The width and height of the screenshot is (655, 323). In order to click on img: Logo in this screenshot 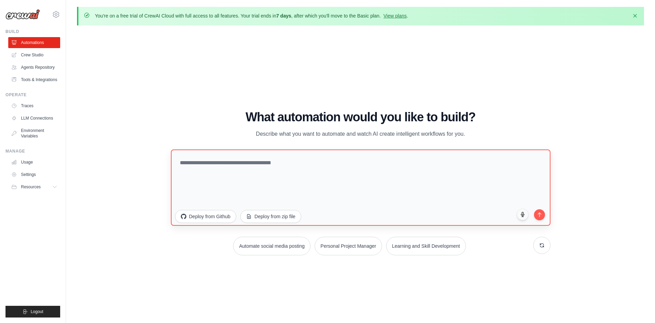, I will do `click(23, 14)`.